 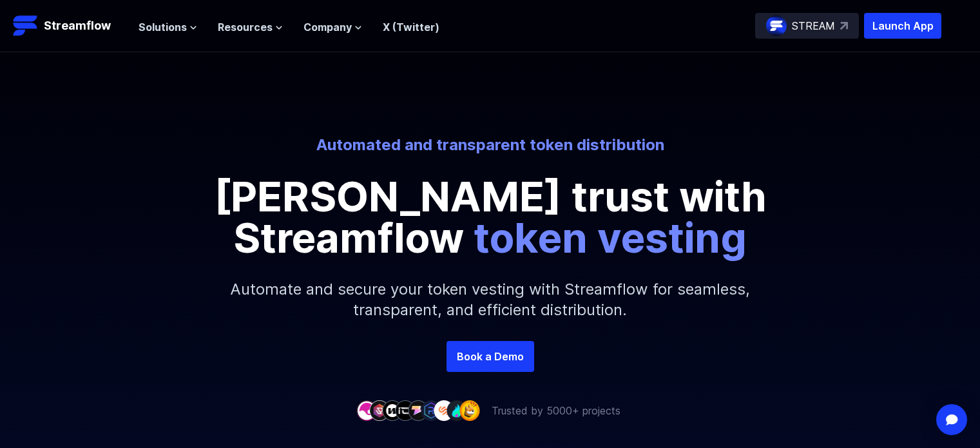 I want to click on p: Automated and transparent token distribution, so click(x=491, y=145).